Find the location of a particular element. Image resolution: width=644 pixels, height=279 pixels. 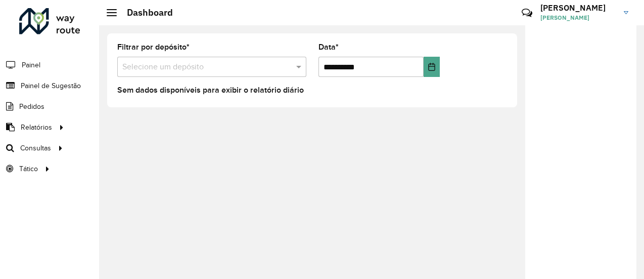

span: Consultas is located at coordinates (35, 148).